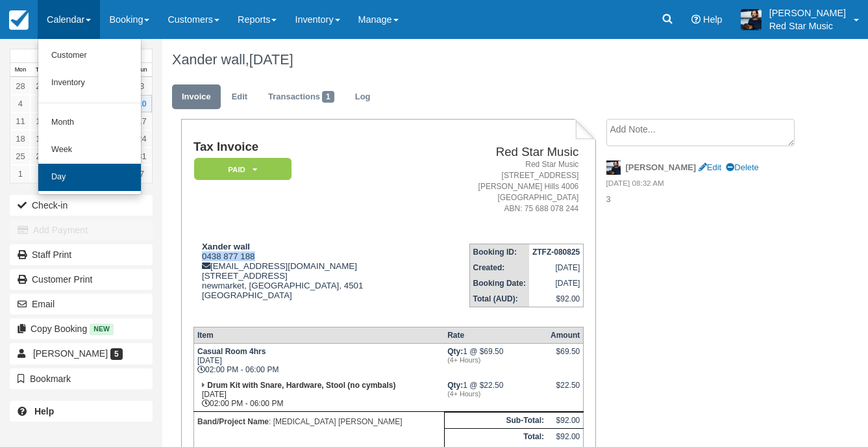 This screenshot has height=447, width=868. Describe the element at coordinates (81, 255) in the screenshot. I see `a: Staff Print` at that location.